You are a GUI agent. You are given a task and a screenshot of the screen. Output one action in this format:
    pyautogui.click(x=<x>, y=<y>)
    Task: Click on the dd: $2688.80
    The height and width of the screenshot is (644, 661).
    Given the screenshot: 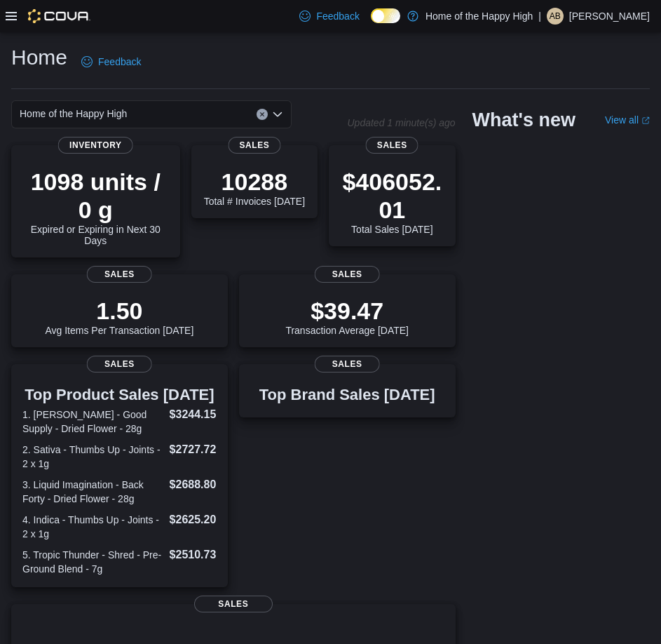 What is the action you would take?
    pyautogui.click(x=193, y=485)
    